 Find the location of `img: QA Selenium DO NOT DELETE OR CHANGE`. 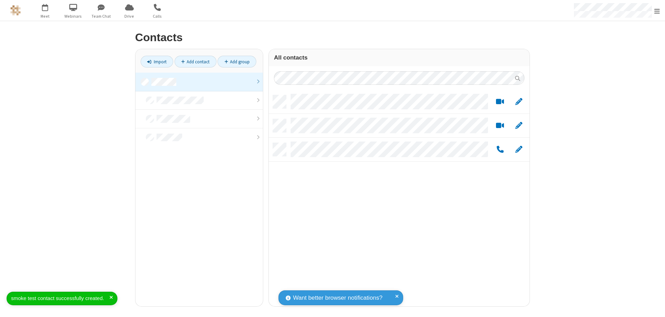

img: QA Selenium DO NOT DELETE OR CHANGE is located at coordinates (16, 10).